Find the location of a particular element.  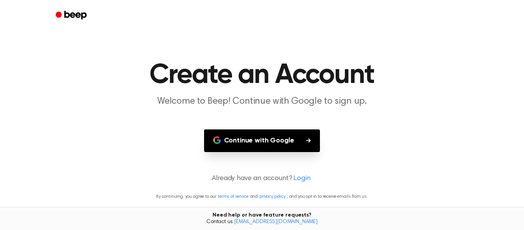

a: Beep is located at coordinates (72, 15).